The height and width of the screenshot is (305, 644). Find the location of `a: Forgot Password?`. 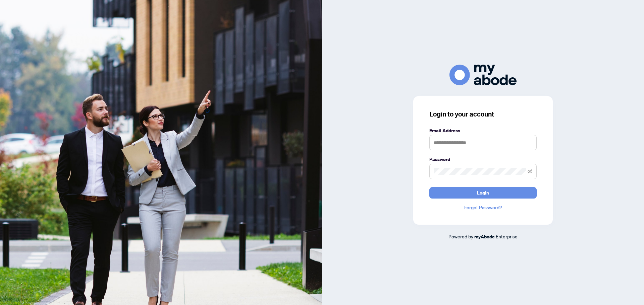

a: Forgot Password? is located at coordinates (483, 208).